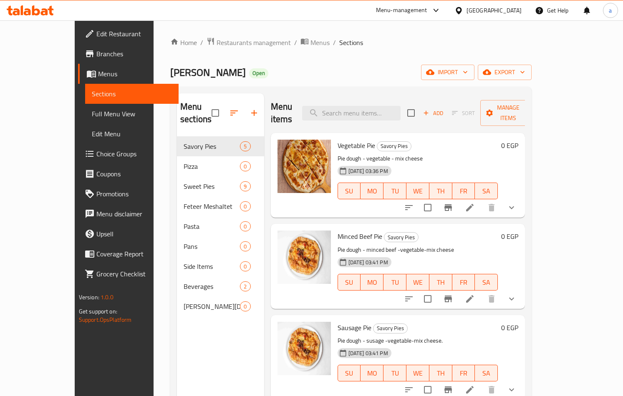 Image resolution: width=623 pixels, height=396 pixels. Describe the element at coordinates (395, 283) in the screenshot. I see `button: TU` at that location.